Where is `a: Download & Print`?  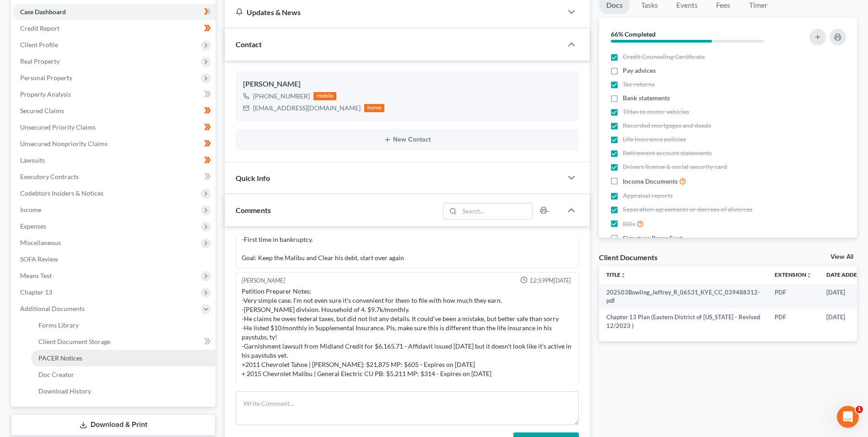 a: Download & Print is located at coordinates (113, 425).